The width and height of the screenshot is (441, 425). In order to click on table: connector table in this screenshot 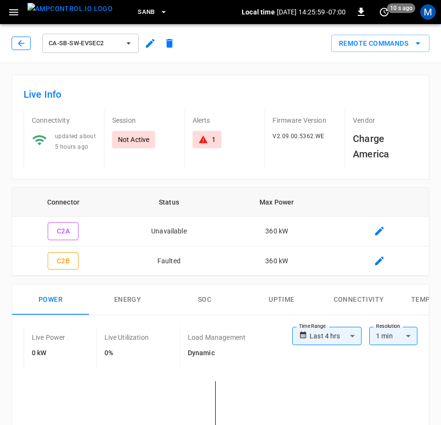, I will do `click(220, 231)`.